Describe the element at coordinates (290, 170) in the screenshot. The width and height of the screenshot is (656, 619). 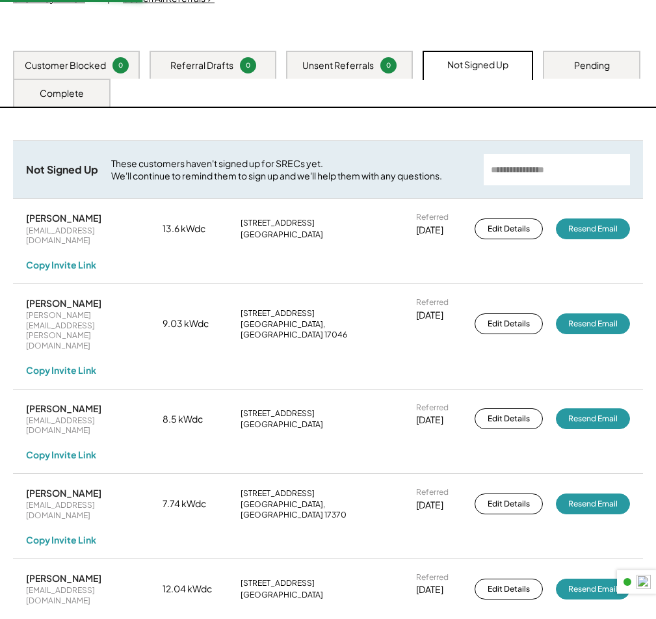
I see `div: These customers haven't signed up for SRECs yet. We'll continue to remind them to sign up and we'...` at that location.